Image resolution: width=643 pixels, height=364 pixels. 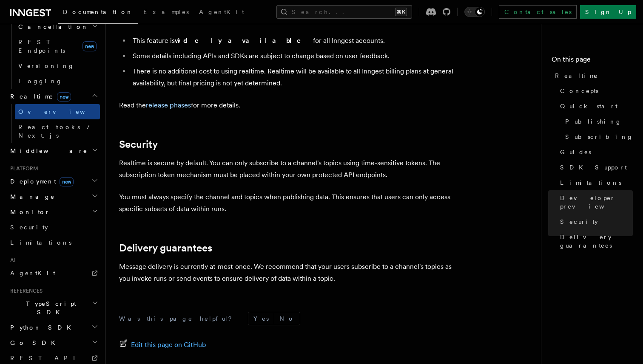 I want to click on button: Go SDK, so click(x=53, y=343).